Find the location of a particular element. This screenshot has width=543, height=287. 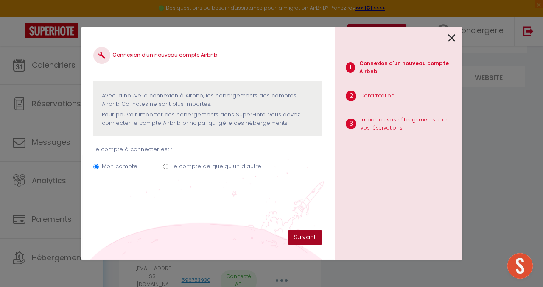

p: Import de vos hébergements et de vos réservations is located at coordinates (408, 124).